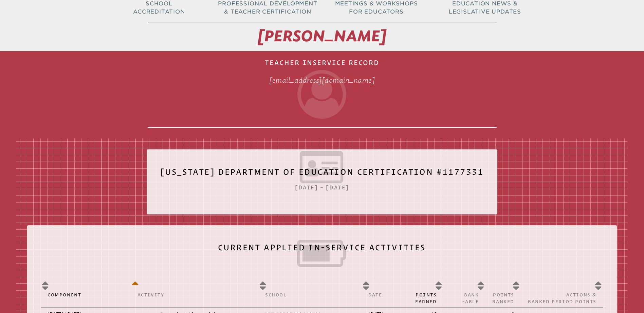 This screenshot has height=313, width=644. What do you see at coordinates (503, 299) in the screenshot?
I see `p: Points Banked` at bounding box center [503, 299].